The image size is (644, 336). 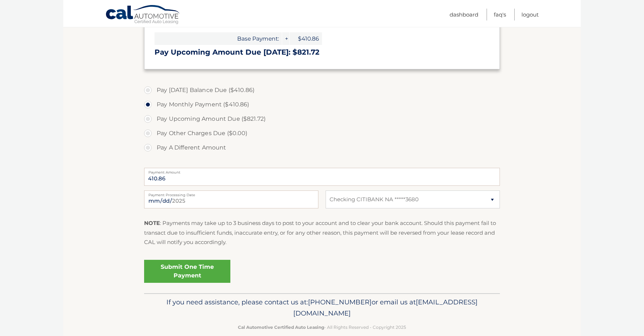 What do you see at coordinates (322, 327) in the screenshot?
I see `p: - All Rights Reserved - Copyright 2025` at bounding box center [322, 327].